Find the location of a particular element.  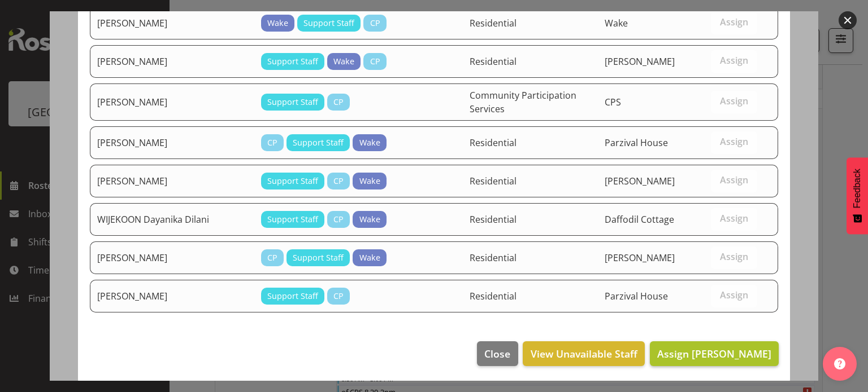

span: Feedback is located at coordinates (857, 189).